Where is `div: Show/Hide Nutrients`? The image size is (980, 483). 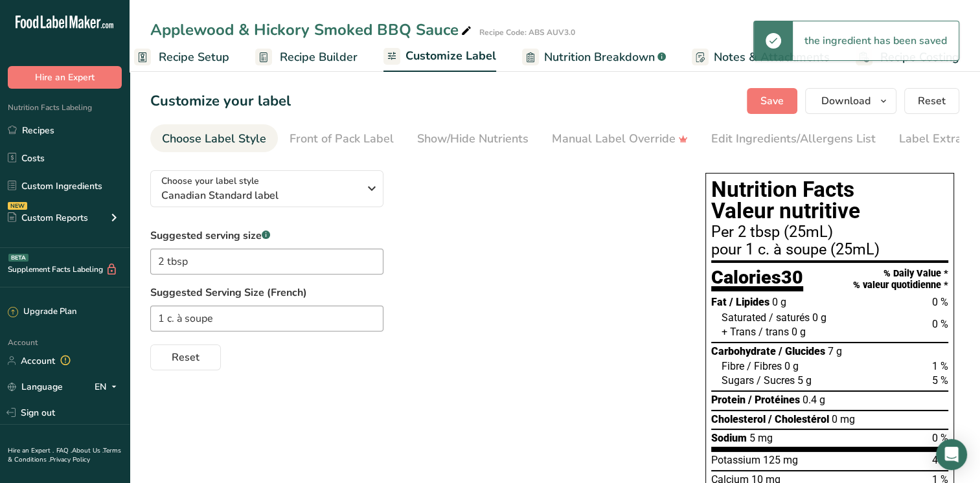 div: Show/Hide Nutrients is located at coordinates (472, 139).